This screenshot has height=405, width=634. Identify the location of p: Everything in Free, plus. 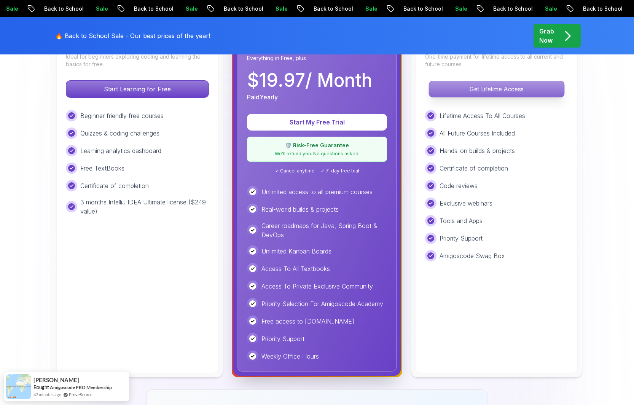
(317, 58).